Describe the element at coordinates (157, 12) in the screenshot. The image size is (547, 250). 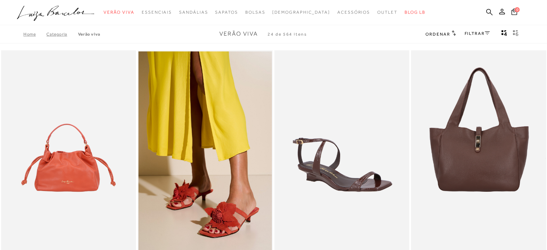
I see `span: Essenciais` at that location.